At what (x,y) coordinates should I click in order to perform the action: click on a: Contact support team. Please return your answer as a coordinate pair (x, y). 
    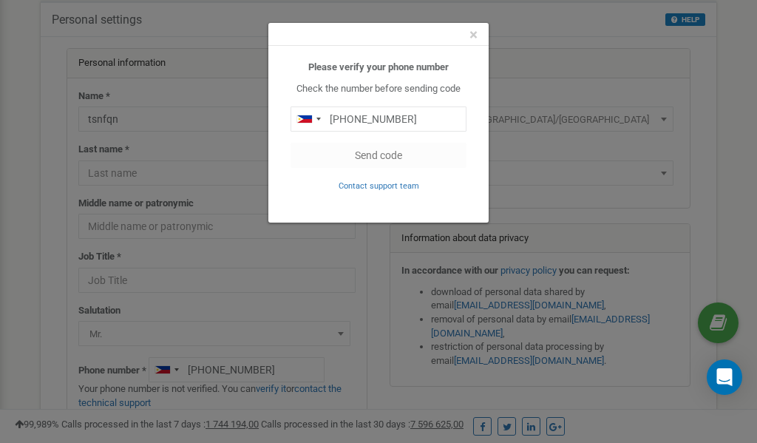
    Looking at the image, I should click on (378, 185).